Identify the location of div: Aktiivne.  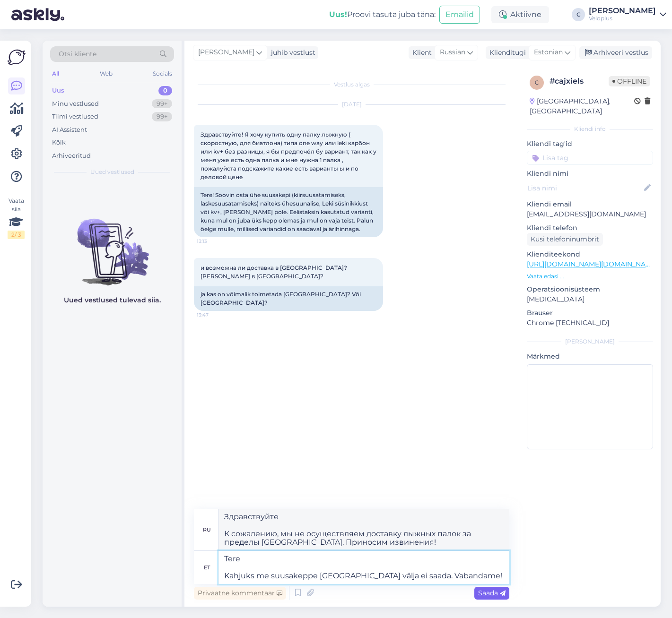
(520, 15).